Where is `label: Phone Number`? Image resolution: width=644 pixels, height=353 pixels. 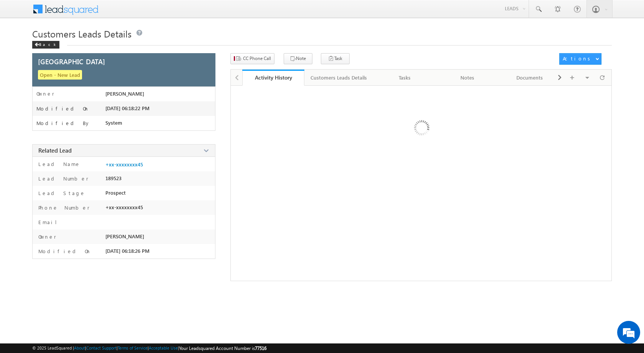 label: Phone Number is located at coordinates (63, 208).